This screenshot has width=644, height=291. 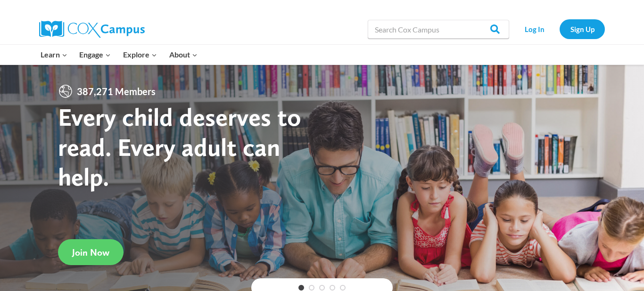 I want to click on nav: Secondary Navigation, so click(x=559, y=29).